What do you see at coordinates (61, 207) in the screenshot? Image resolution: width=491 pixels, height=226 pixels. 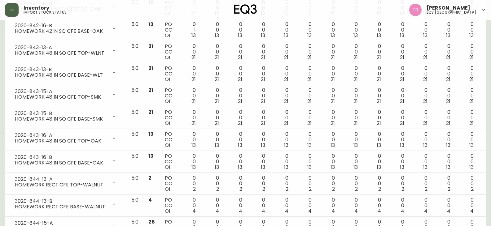 I see `div: HOMEWORK RECT CFE BASE-WALNUT` at bounding box center [61, 207].